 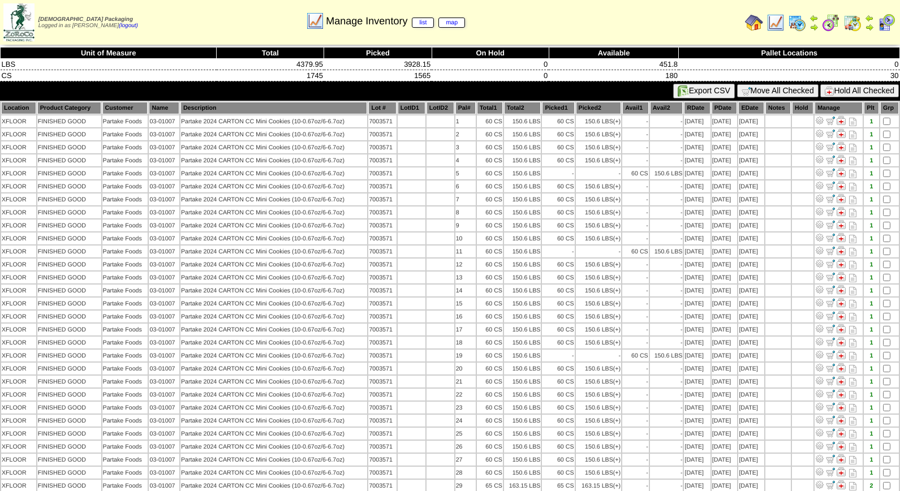 What do you see at coordinates (382, 108) in the screenshot?
I see `th: Lot #` at bounding box center [382, 108].